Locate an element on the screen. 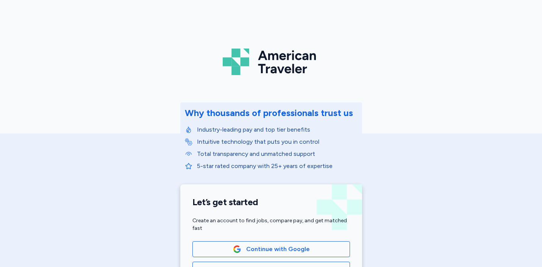 This screenshot has height=267, width=542. span: Continue with Google is located at coordinates (278, 249).